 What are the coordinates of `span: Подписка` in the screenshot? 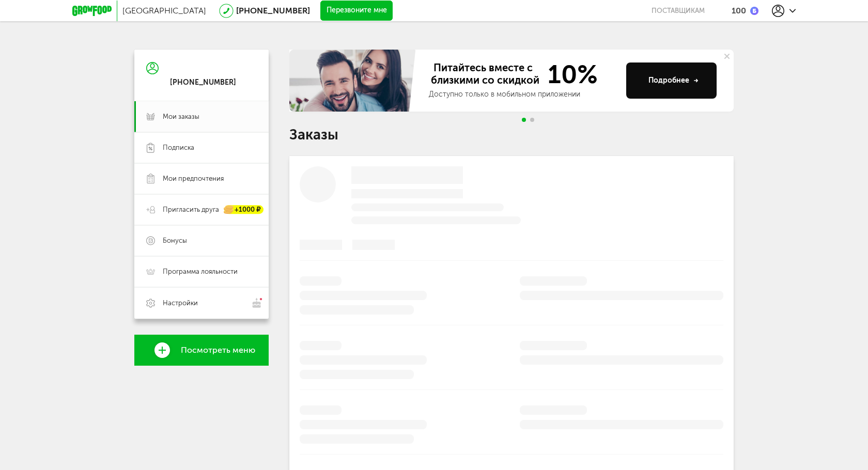 It's located at (178, 148).